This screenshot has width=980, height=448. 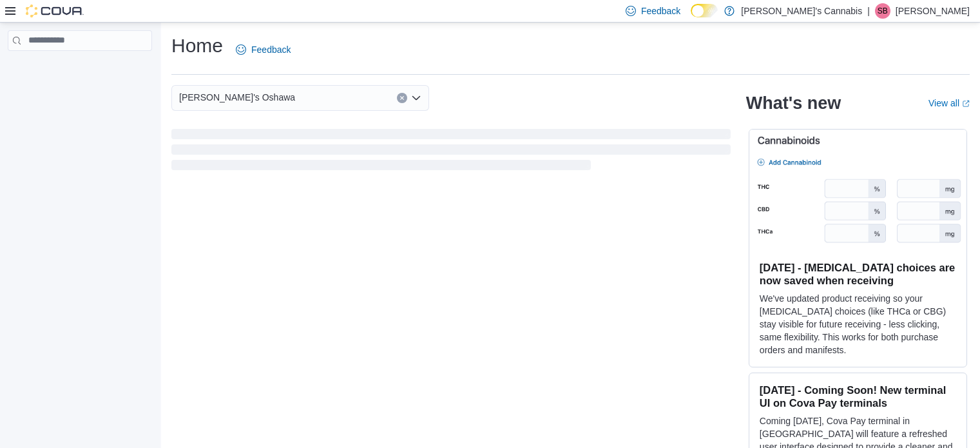 What do you see at coordinates (704, 10) in the screenshot?
I see `input: Dark Mode` at bounding box center [704, 10].